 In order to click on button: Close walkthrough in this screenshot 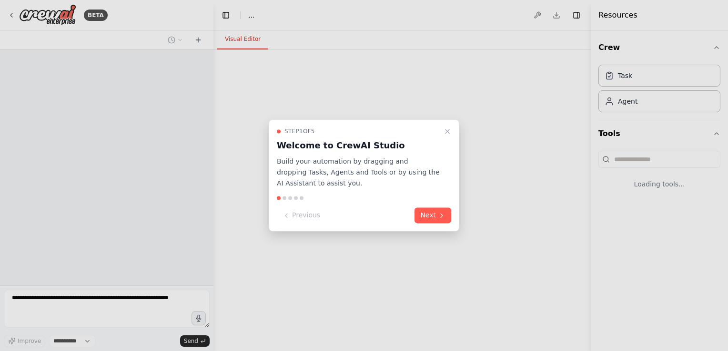, I will do `click(447, 131)`.